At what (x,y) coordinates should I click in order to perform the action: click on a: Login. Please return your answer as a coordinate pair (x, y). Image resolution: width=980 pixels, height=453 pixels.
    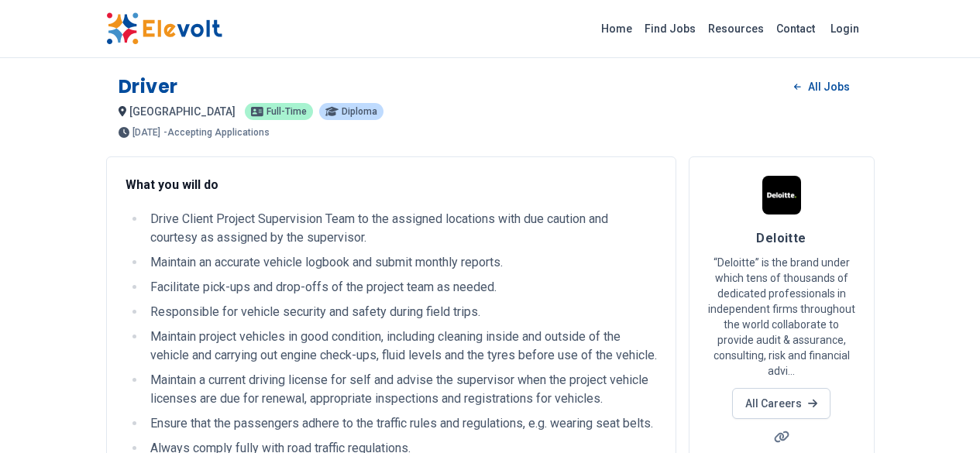
    Looking at the image, I should click on (845, 29).